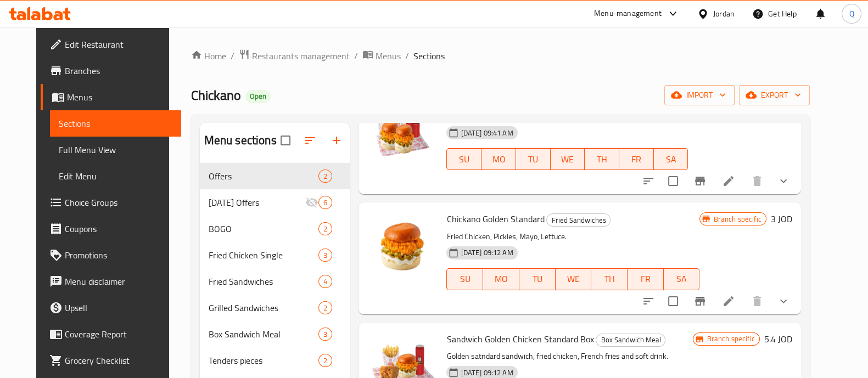 This screenshot has height=378, width=868. What do you see at coordinates (757, 181) in the screenshot?
I see `button: delete` at bounding box center [757, 181].